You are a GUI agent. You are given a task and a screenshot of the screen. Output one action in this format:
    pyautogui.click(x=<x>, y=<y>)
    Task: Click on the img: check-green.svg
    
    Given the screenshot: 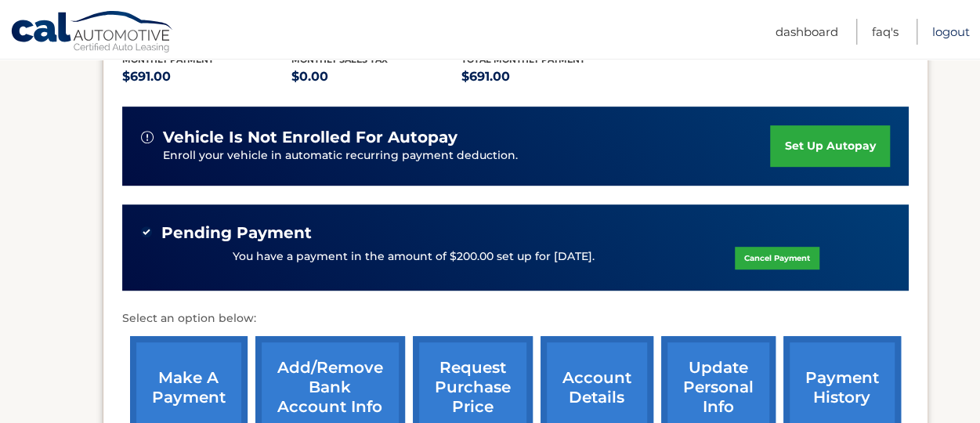 What is the action you would take?
    pyautogui.click(x=147, y=232)
    